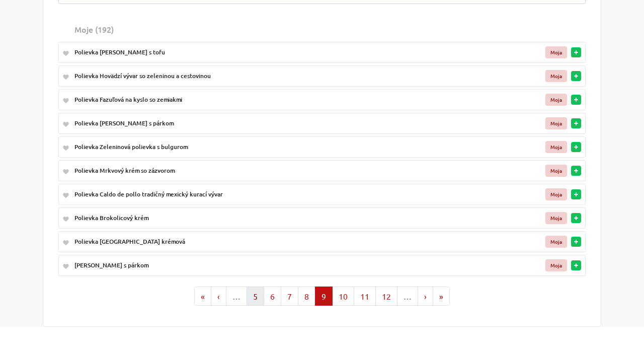 The width and height of the screenshot is (644, 351). Describe the element at coordinates (203, 296) in the screenshot. I see `button: Go to first page` at that location.